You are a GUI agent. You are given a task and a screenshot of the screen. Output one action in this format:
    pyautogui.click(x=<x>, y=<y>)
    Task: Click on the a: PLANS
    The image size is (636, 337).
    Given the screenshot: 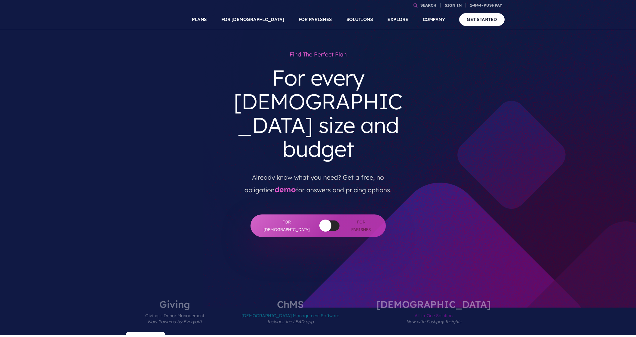 What is the action you would take?
    pyautogui.click(x=199, y=20)
    